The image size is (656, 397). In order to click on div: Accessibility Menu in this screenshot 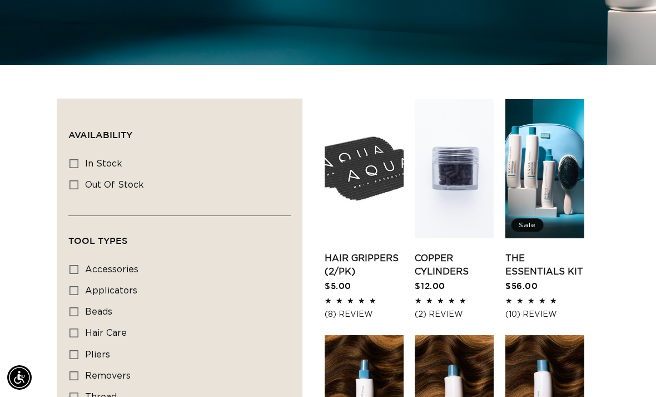, I will do `click(19, 377)`.